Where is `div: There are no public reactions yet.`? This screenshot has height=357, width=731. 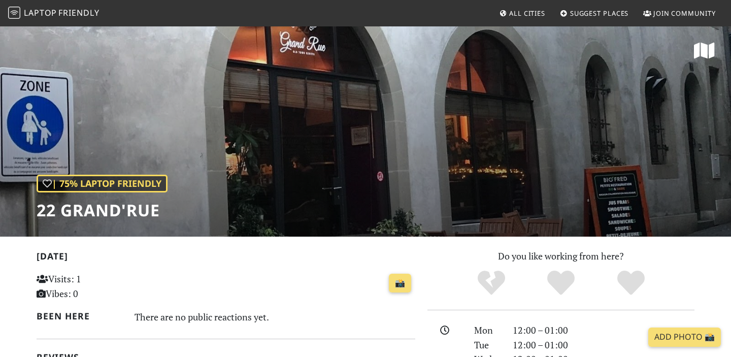 div: There are no public reactions yet. is located at coordinates (275, 317).